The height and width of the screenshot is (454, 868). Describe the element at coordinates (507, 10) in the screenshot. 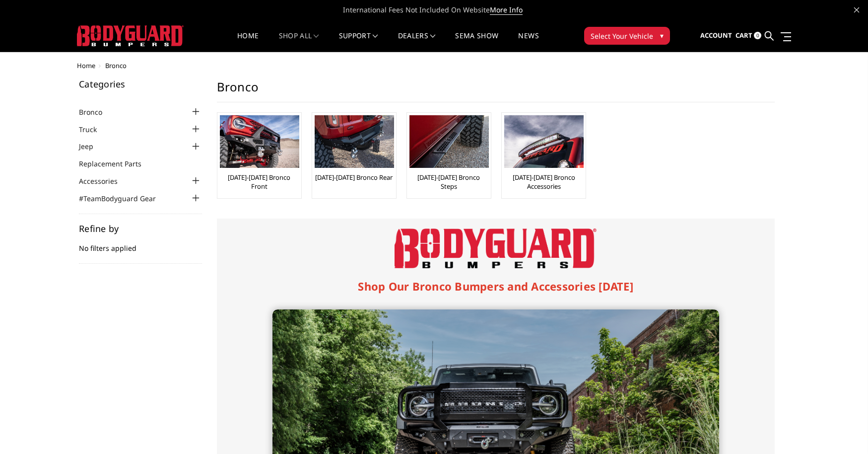

I see `a: More Info` at that location.